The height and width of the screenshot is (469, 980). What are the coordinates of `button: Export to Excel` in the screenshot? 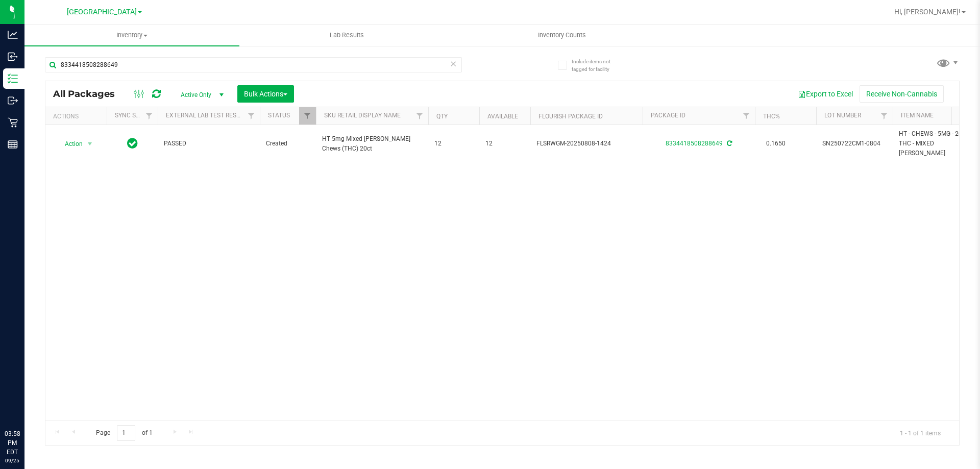 It's located at (825, 94).